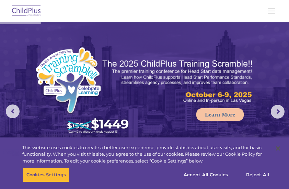 This screenshot has width=289, height=189. I want to click on button: Cookies Settings, so click(46, 175).